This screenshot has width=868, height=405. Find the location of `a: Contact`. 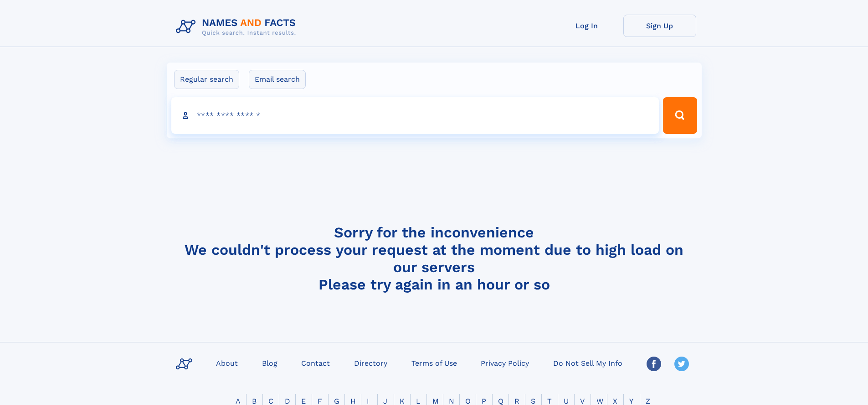

a: Contact is located at coordinates (316, 363).